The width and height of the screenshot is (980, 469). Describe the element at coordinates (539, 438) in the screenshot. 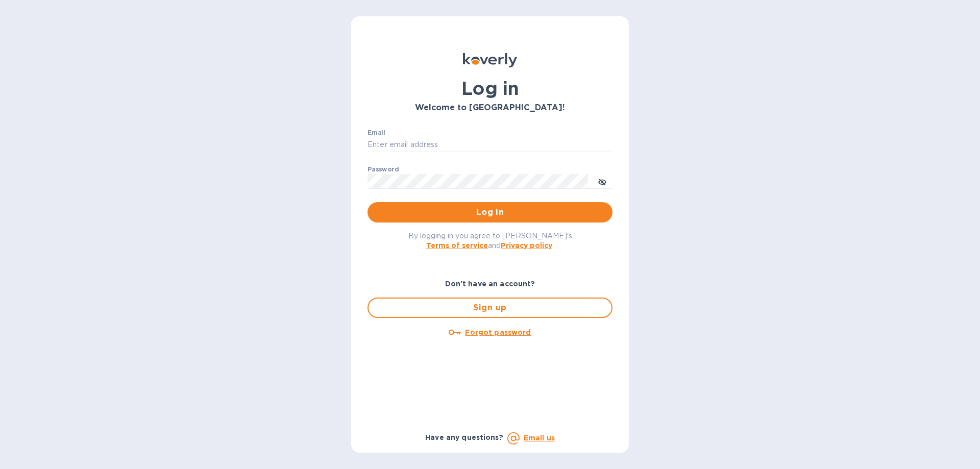

I see `a: Email us` at that location.